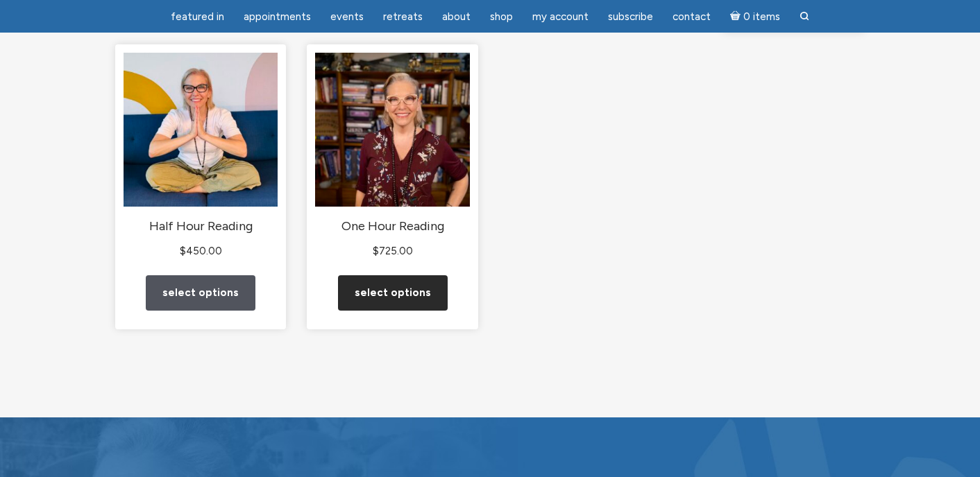  I want to click on h2: One Hour Reading, so click(392, 227).